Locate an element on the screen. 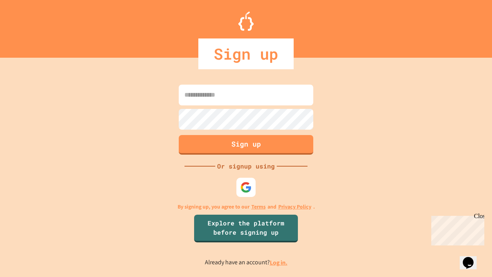  a: Log in. is located at coordinates (279, 262).